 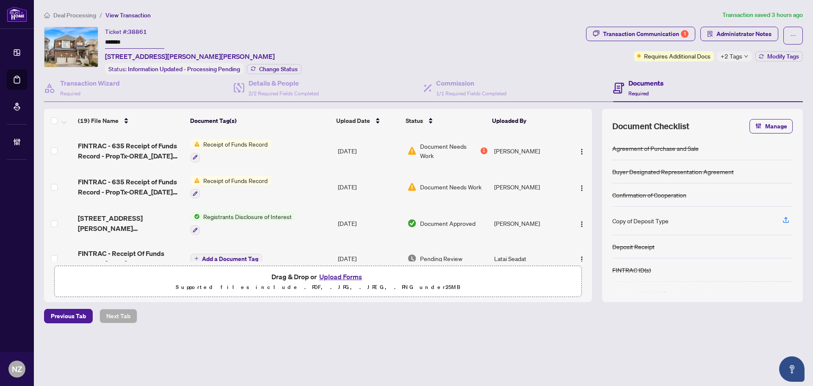 What do you see at coordinates (318, 287) in the screenshot?
I see `p: Supported files include .PDF, .JPG, .JPEG, .PNG under 25 MB` at bounding box center [318, 287].